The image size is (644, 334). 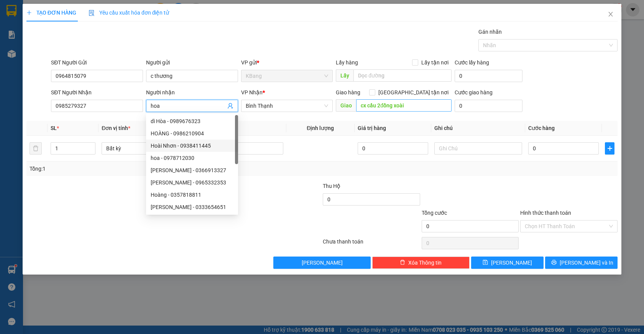 What do you see at coordinates (104, 20) in the screenshot?
I see `div: huệ` at bounding box center [104, 20].